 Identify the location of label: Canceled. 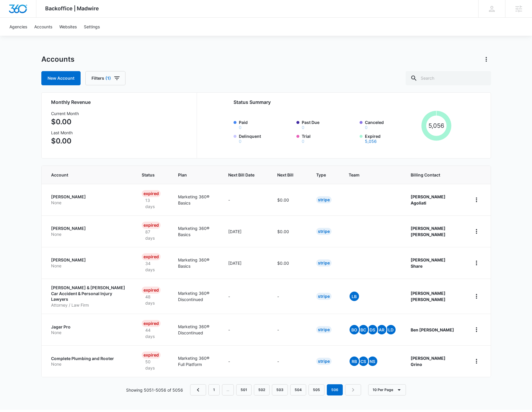
(392, 124).